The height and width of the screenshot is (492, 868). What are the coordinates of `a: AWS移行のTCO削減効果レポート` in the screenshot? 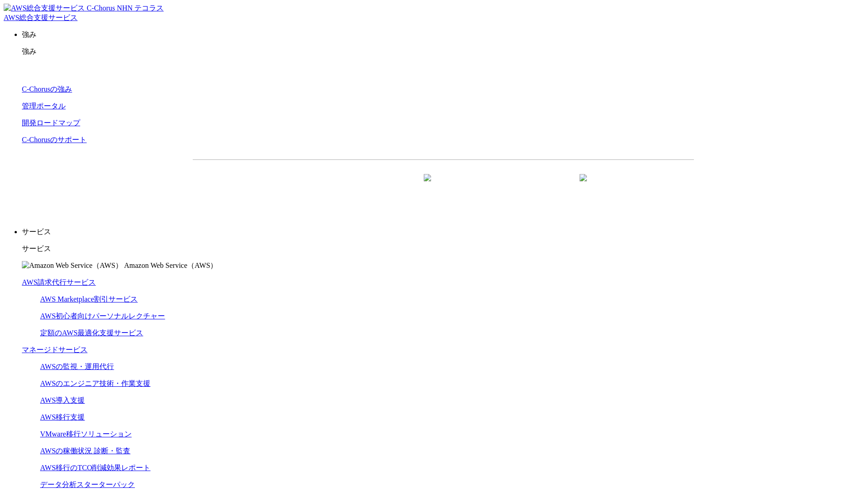 It's located at (95, 467).